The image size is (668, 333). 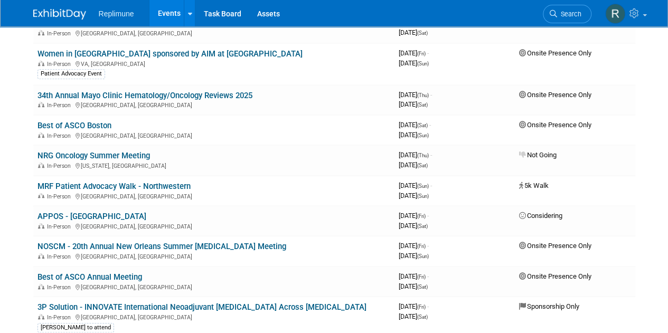 What do you see at coordinates (114, 186) in the screenshot?
I see `a: MRF Patient Advocacy Walk - Northwestern` at bounding box center [114, 186].